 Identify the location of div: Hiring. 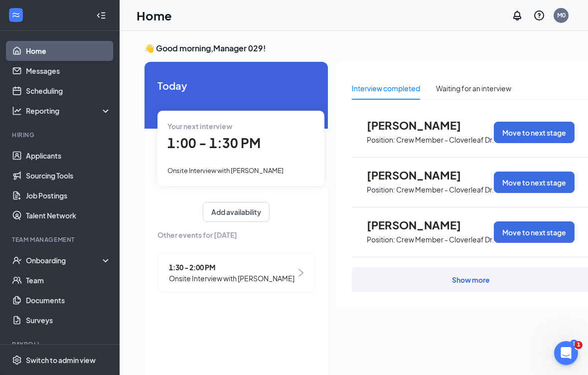
(61, 135).